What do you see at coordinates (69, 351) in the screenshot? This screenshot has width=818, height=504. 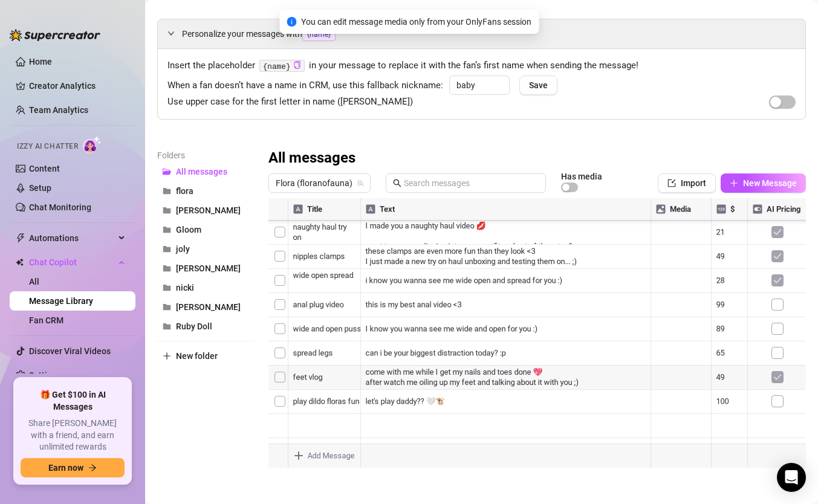 I see `a: Discover Viral Videos` at bounding box center [69, 351].